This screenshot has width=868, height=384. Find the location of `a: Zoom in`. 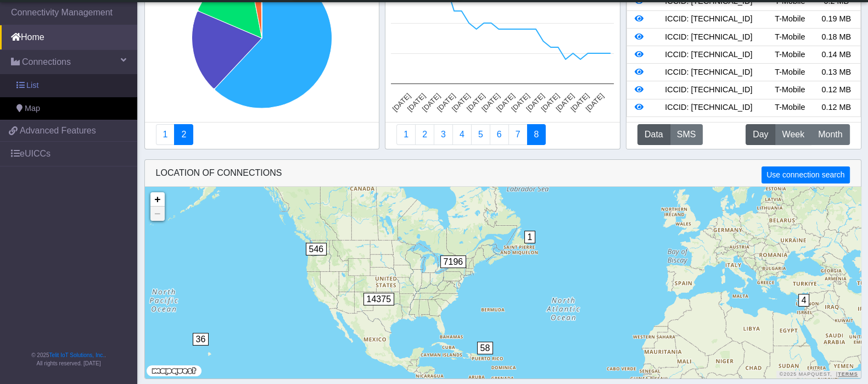

a: Zoom in is located at coordinates (158, 200).